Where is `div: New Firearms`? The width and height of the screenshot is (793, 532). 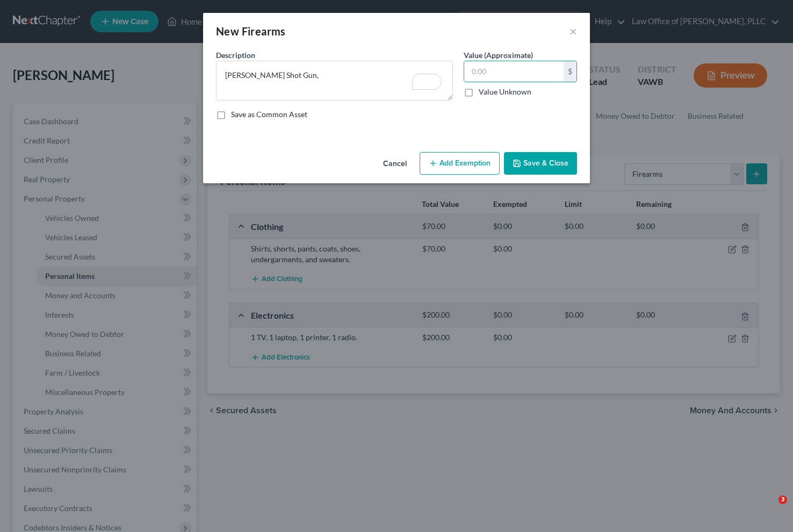 div: New Firearms is located at coordinates (251, 31).